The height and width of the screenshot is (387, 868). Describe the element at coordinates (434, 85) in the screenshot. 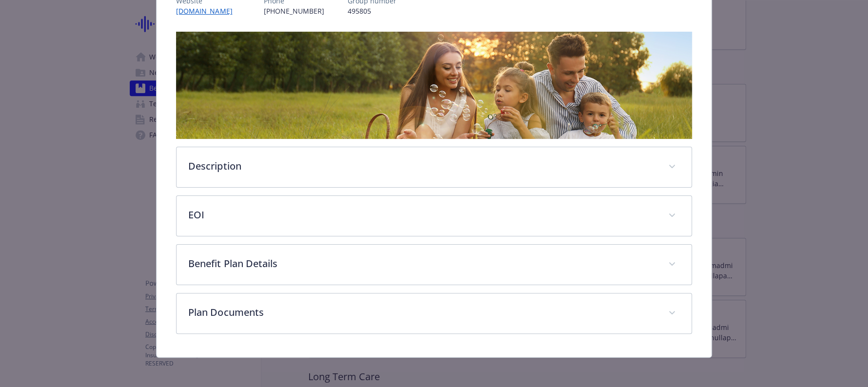

I see `img: banner` at that location.